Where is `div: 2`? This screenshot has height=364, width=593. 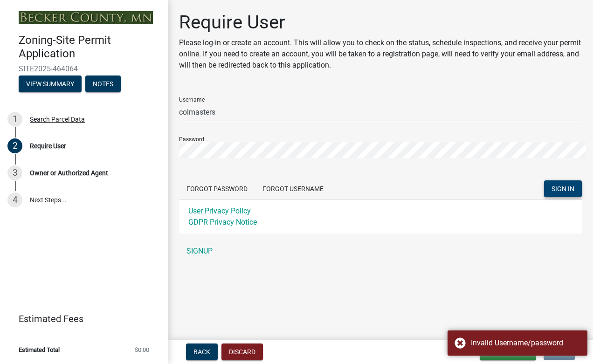
div: 2 is located at coordinates (15, 146).